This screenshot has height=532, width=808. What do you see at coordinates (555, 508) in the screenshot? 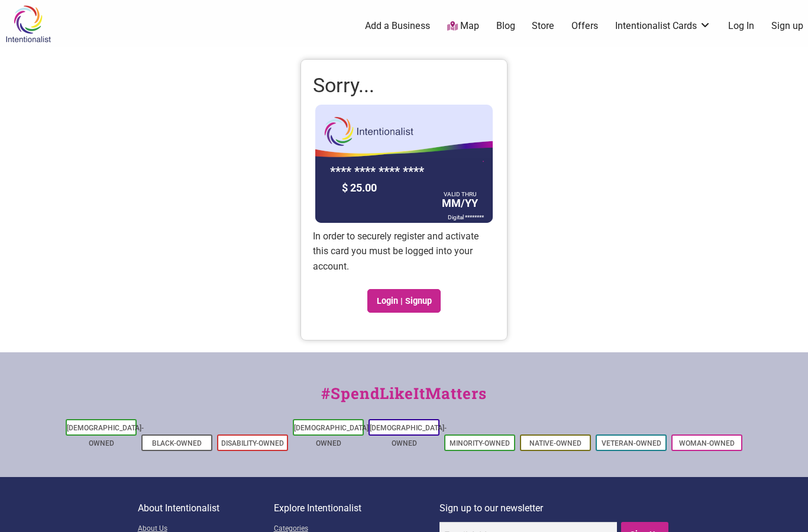
I see `p: Sign up to our newsletter` at bounding box center [555, 508].